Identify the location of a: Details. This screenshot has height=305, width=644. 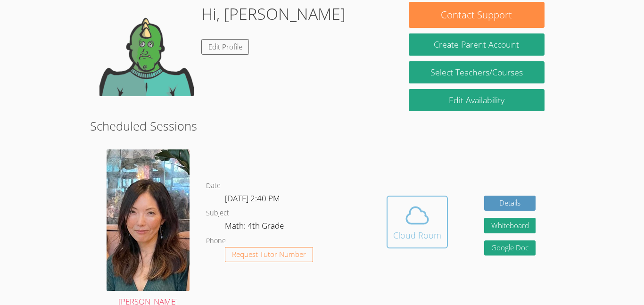
(510, 203).